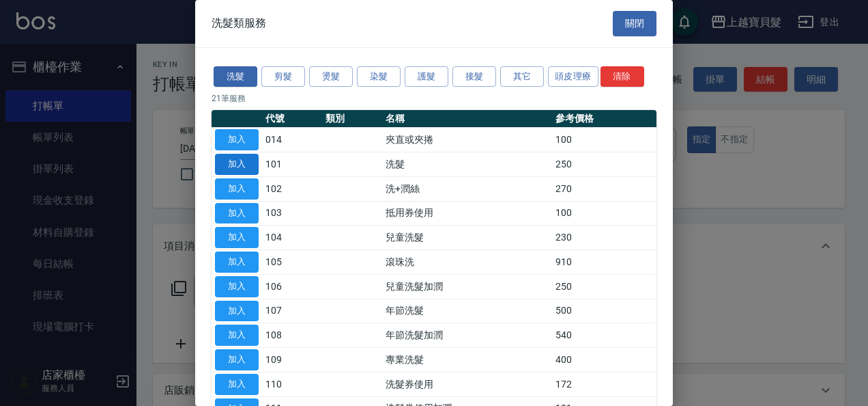 This screenshot has height=406, width=868. Describe the element at coordinates (239, 23) in the screenshot. I see `span: 洗髮類服務` at that location.